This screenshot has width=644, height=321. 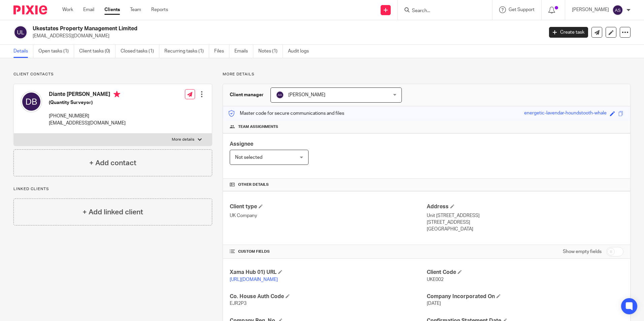 I want to click on h4: Company Incorporated On, so click(x=525, y=296).